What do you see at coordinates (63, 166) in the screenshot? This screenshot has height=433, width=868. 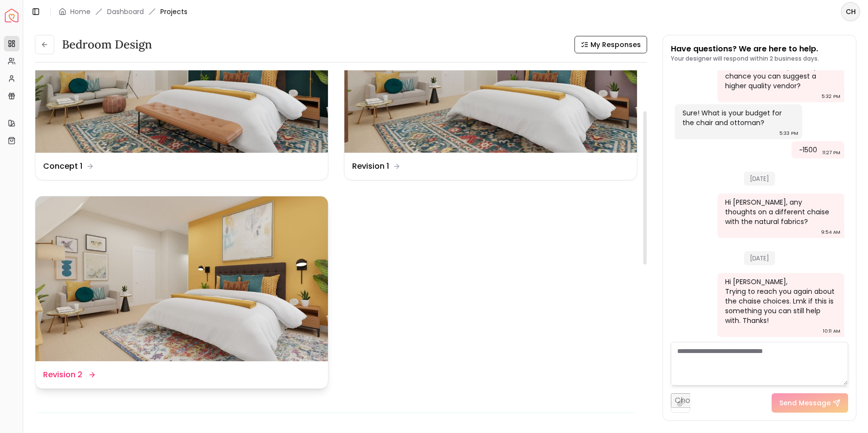 I see `dd: Concept 1` at bounding box center [63, 166].